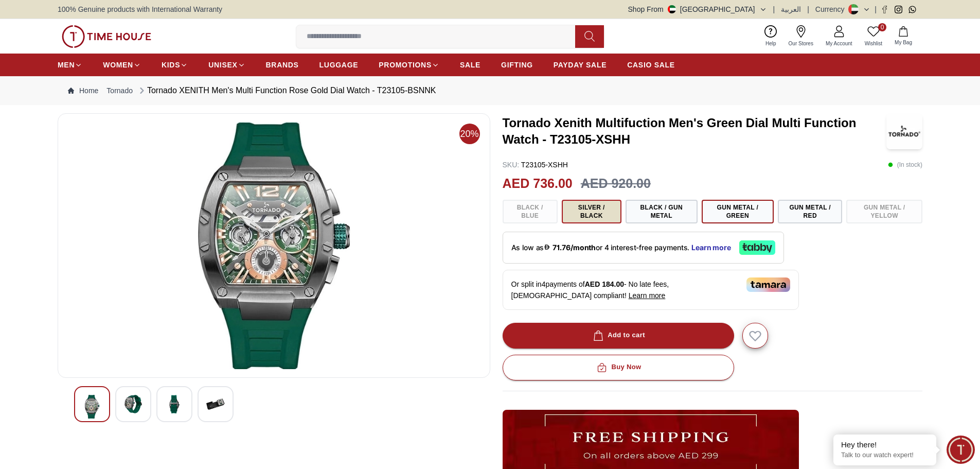  What do you see at coordinates (791, 10) in the screenshot?
I see `button: العربية` at bounding box center [791, 10].